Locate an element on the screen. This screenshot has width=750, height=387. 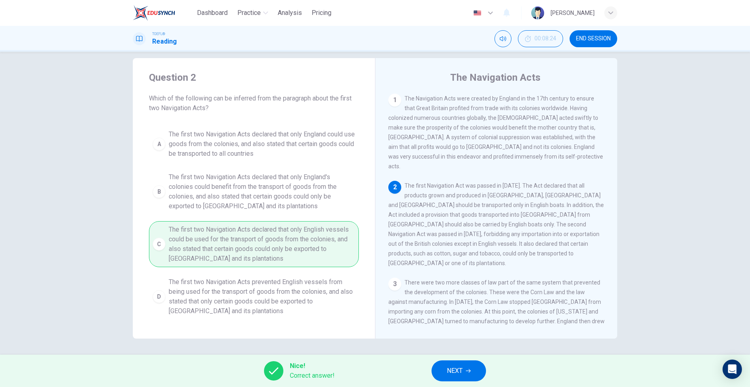
a: Pricing is located at coordinates (321, 13).